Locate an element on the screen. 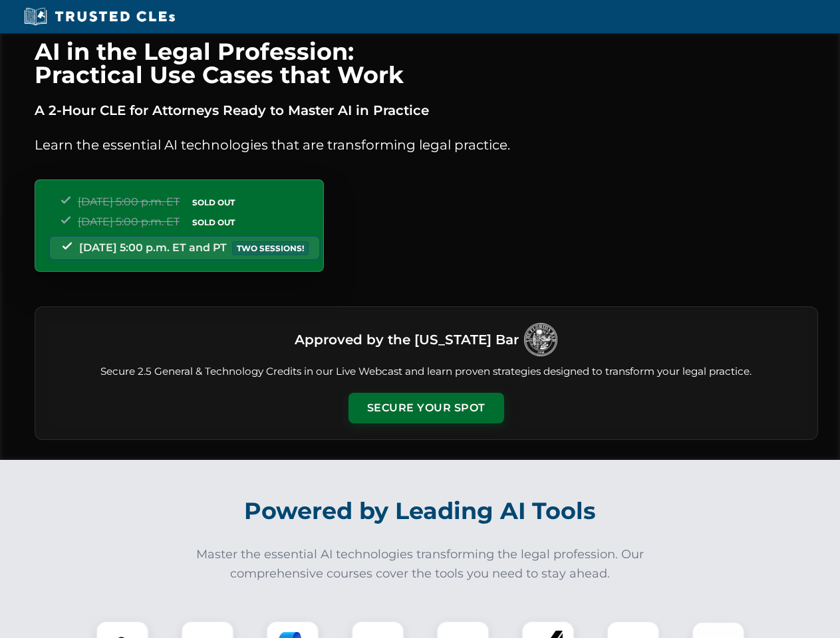 This screenshot has height=638, width=840. p: Secure 2.5 General & Technology Credits in our Live Webcast and learn proven strategies designed ... is located at coordinates (426, 372).